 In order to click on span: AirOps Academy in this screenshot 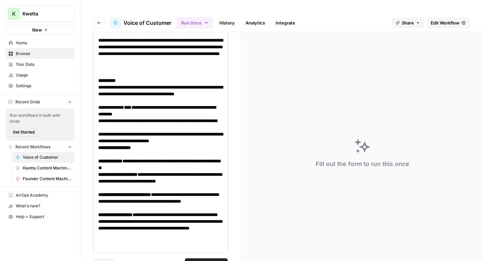, I will do `click(44, 195)`.